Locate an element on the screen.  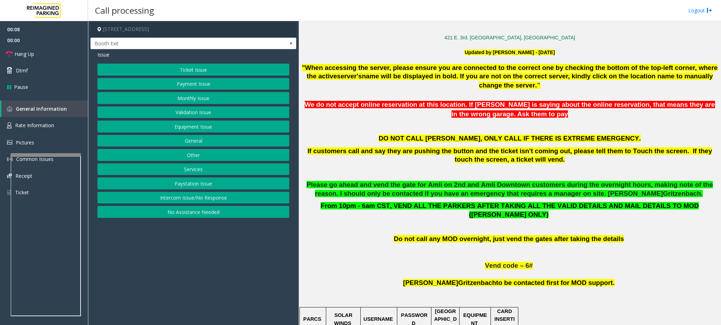
span: PARCS is located at coordinates (312, 319).